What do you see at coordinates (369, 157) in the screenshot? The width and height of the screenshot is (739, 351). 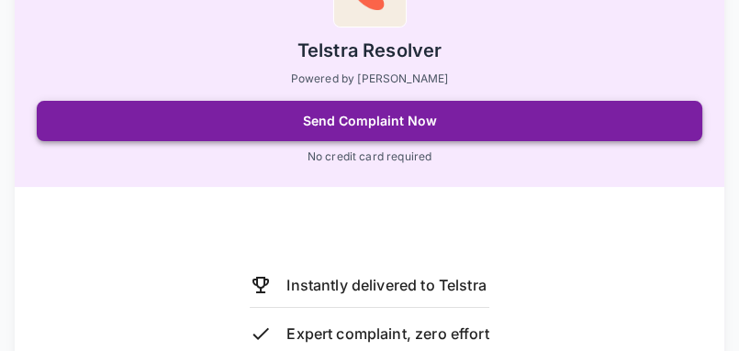 I see `p: No credit card required` at bounding box center [369, 157].